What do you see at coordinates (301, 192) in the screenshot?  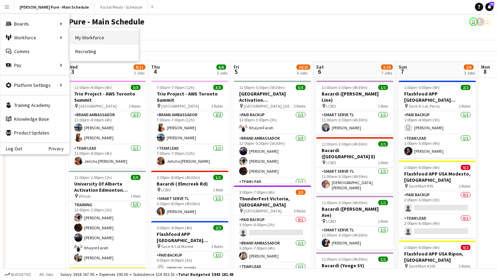 I see `span: 2/3` at bounding box center [301, 192].